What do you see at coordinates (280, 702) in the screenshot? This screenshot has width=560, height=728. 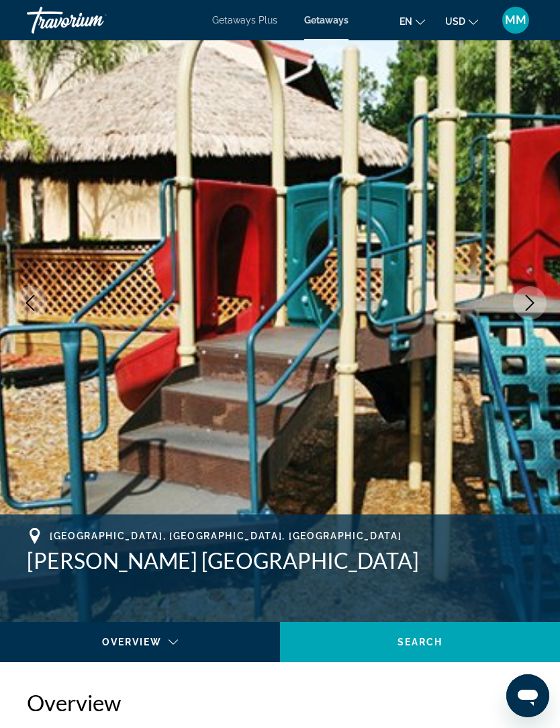 I see `h2: Overview` at bounding box center [280, 702].